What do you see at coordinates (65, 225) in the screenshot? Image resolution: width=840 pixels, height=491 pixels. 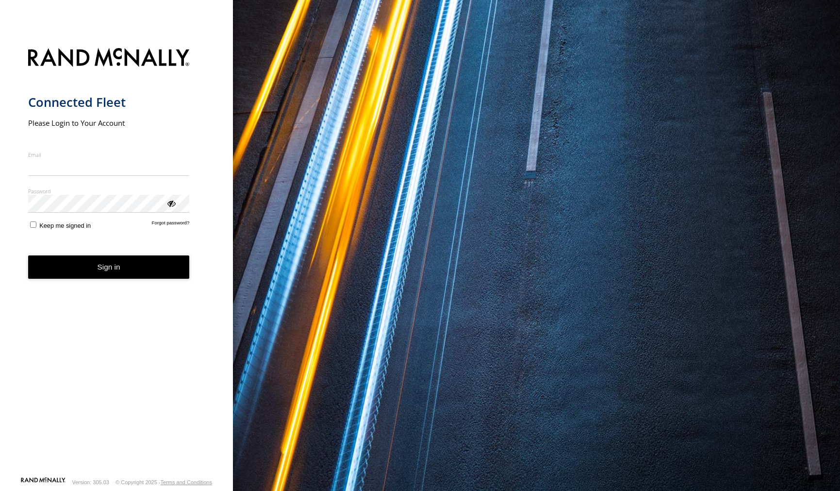 I see `span: Keep me signed in` at bounding box center [65, 225].